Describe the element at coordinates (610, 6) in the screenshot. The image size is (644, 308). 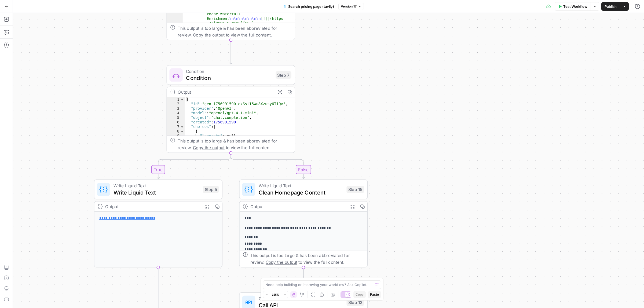
I see `button: Publish` at that location.